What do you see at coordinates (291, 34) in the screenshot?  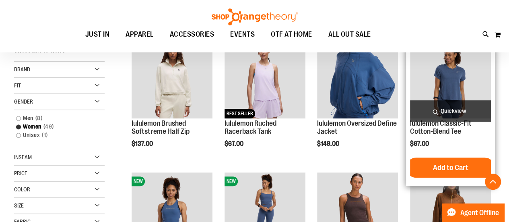 I see `span: OTF AT HOME` at bounding box center [291, 34].